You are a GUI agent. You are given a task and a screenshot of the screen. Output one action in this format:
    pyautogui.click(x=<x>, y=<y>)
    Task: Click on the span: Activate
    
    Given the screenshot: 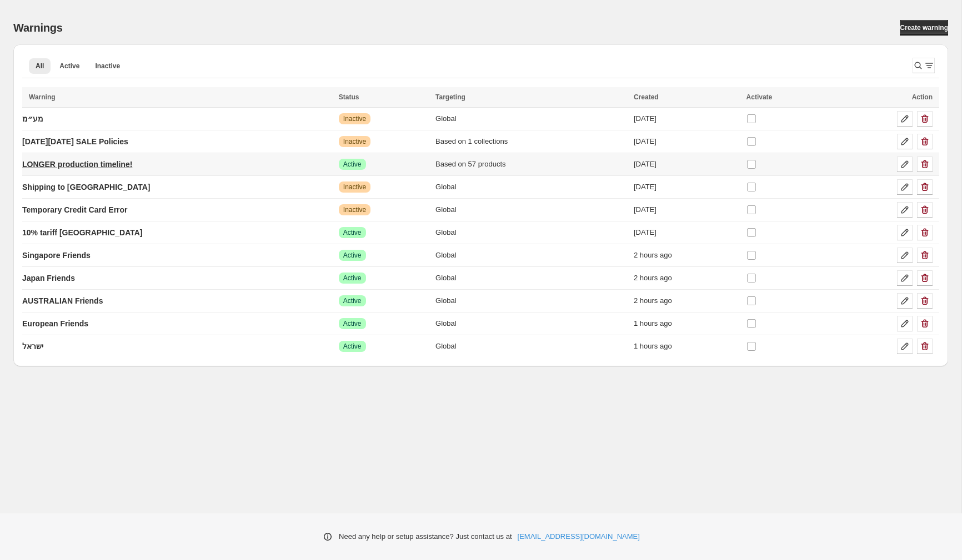 What is the action you would take?
    pyautogui.click(x=759, y=97)
    